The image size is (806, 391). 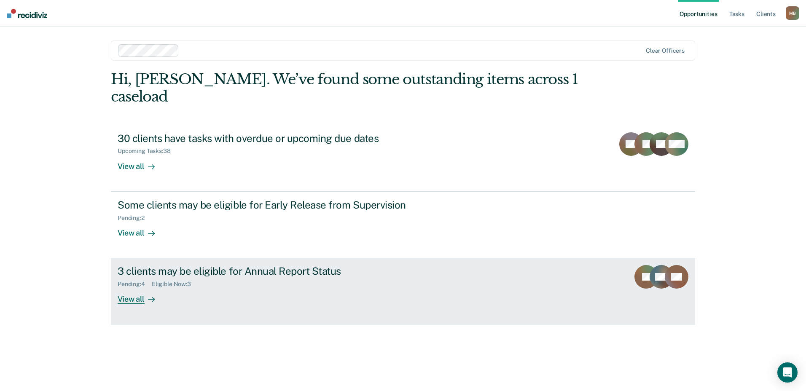 I want to click on div: Clear officers, so click(x=666, y=51).